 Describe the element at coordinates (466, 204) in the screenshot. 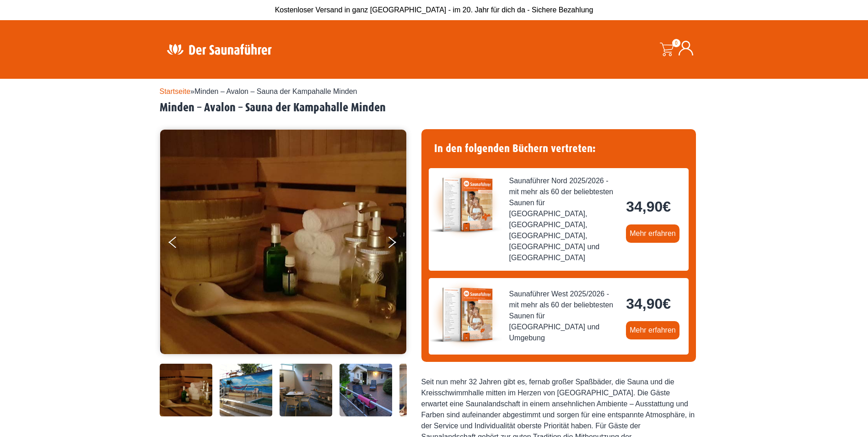

I see `img: der-saunafuehrer-2025-nord.jpg` at that location.